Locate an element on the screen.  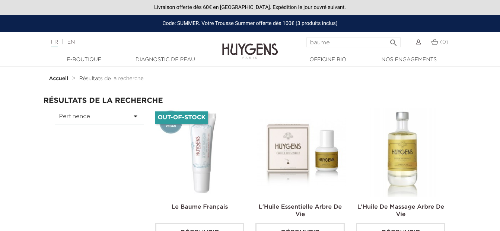
img: H.E. ARBRE DE VIE 10ml is located at coordinates (301, 152).